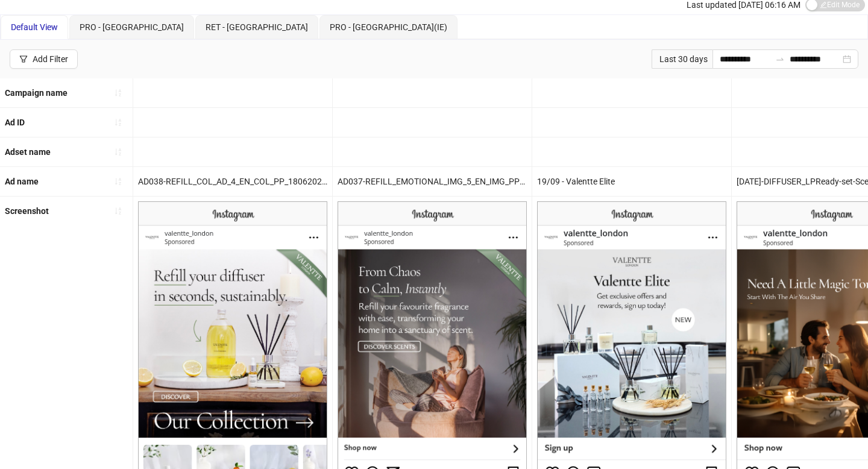  Describe the element at coordinates (27, 211) in the screenshot. I see `b: Screenshot` at that location.